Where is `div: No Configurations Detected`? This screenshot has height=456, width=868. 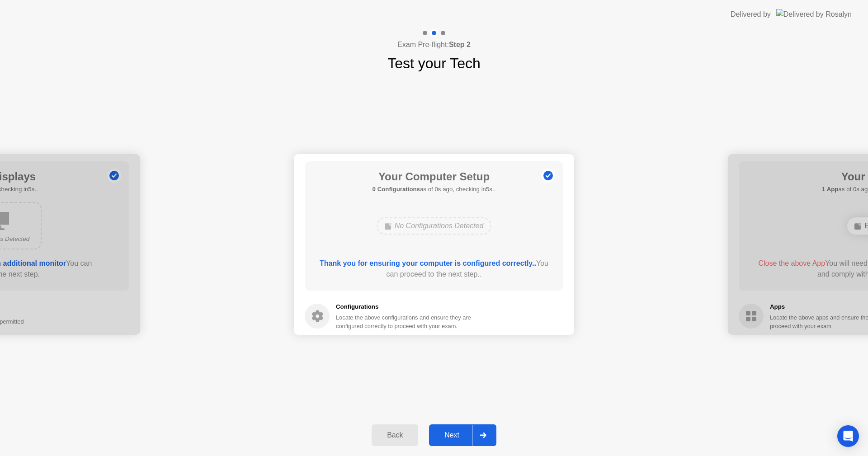
div: No Configurations Detected is located at coordinates (434, 226).